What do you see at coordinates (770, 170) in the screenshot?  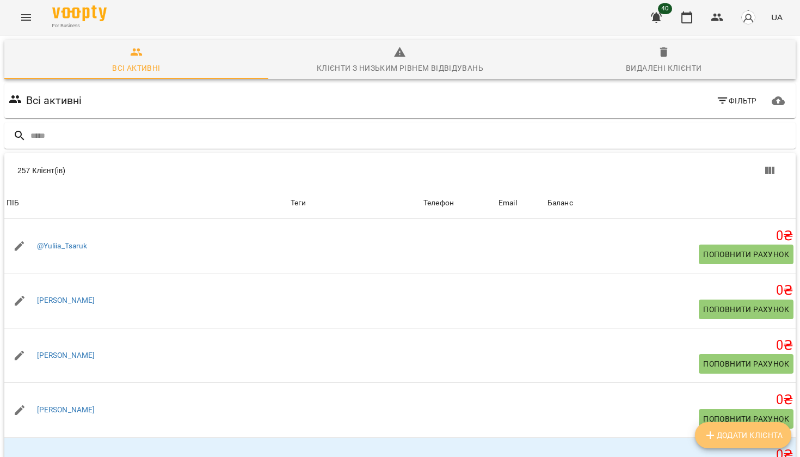 I see `button: Показати колонки` at bounding box center [770, 170].